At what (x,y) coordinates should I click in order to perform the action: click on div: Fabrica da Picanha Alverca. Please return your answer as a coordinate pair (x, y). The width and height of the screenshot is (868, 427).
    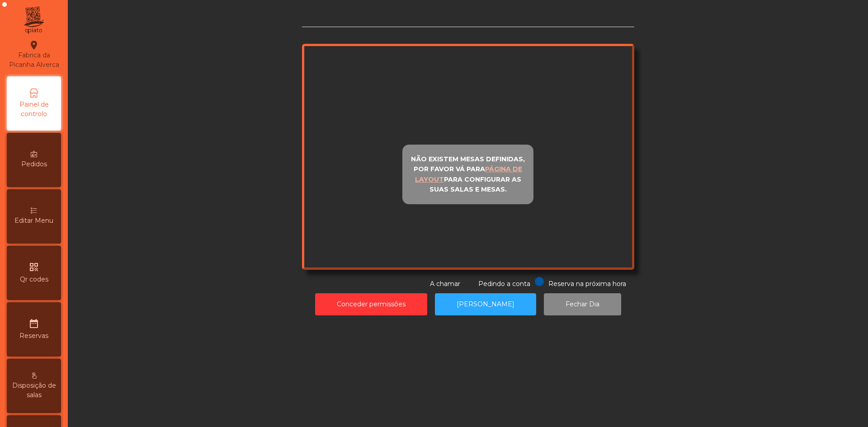
    Looking at the image, I should click on (34, 55).